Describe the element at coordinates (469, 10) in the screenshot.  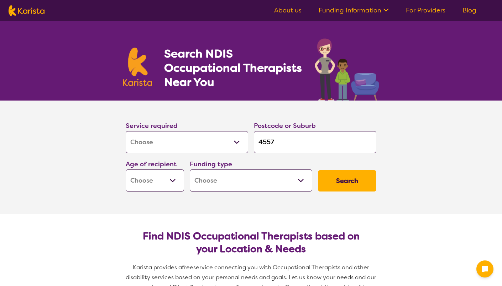
I see `a: Blog` at that location.